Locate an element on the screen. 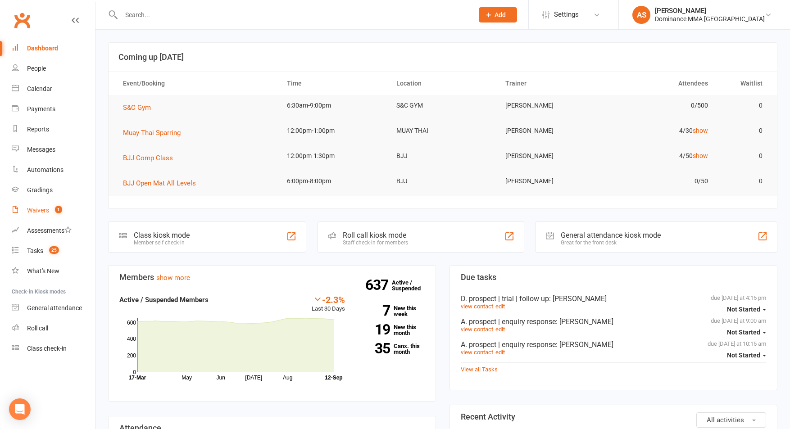 Image resolution: width=790 pixels, height=429 pixels. th: Time is located at coordinates (333, 83).